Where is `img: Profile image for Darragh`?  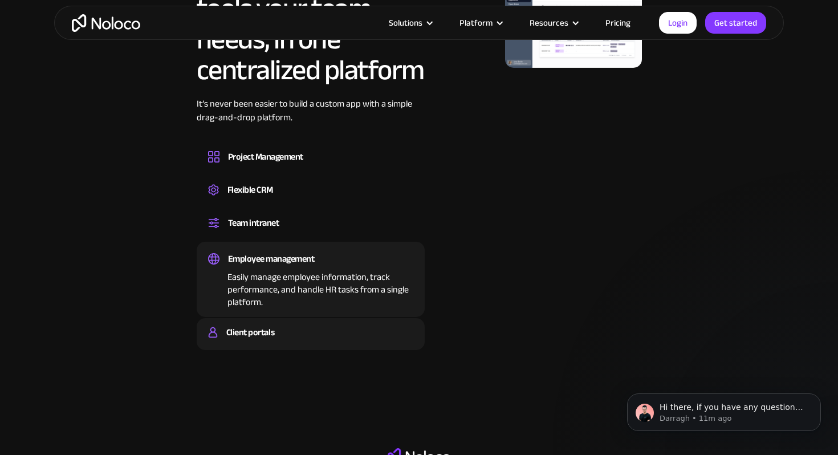
img: Profile image for Darragh is located at coordinates (35, 43).